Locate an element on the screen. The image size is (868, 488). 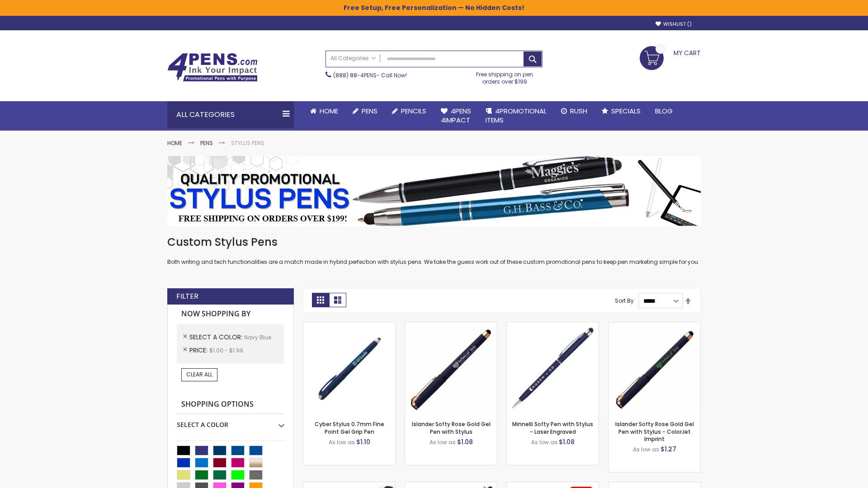
img: Islander Softy Rose Gold Gel Pen with Stylus-Navy Blue is located at coordinates (450, 368).